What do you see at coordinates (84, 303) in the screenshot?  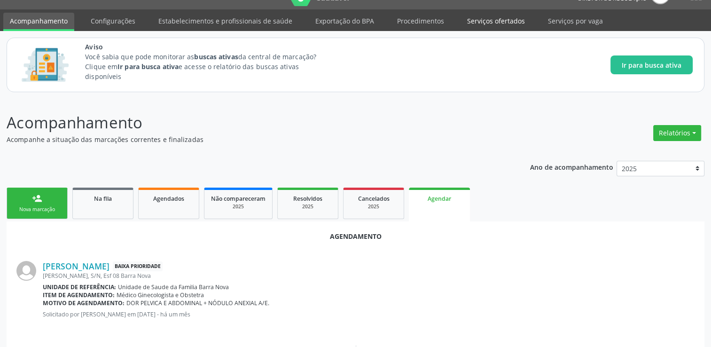 I see `b: Motivo de agendamento:` at bounding box center [84, 303].